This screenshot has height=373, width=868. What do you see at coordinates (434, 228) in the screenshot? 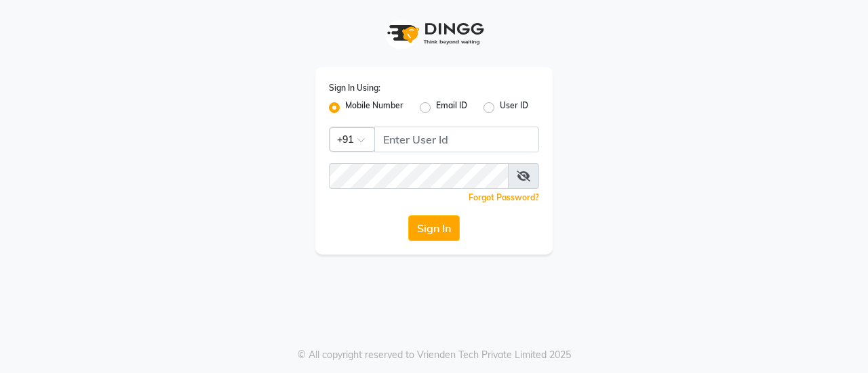
I see `button: Sign In` at bounding box center [434, 228].